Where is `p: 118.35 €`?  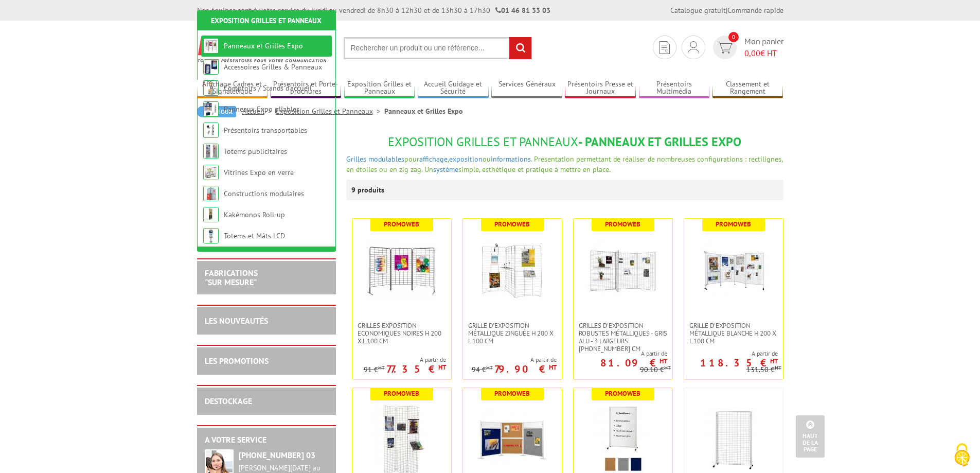
p: 118.35 € is located at coordinates (739, 363).